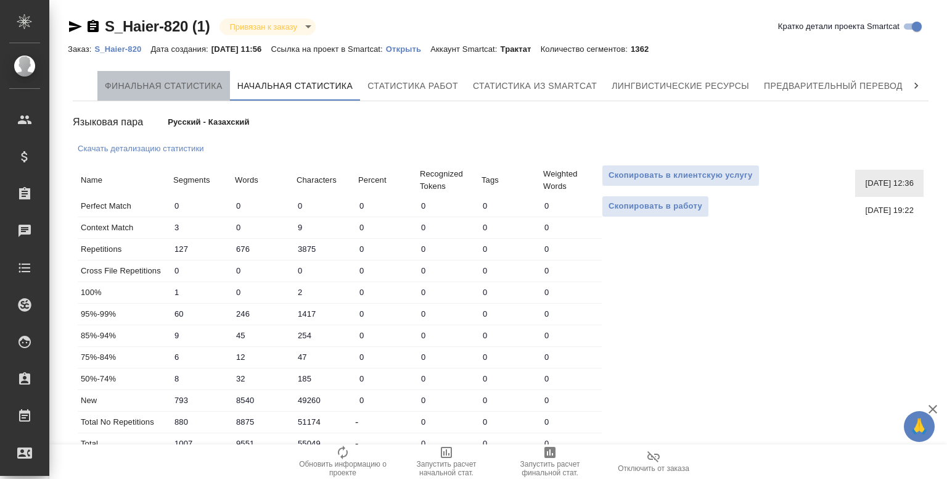 The width and height of the screenshot is (947, 479). I want to click on button: Скопировать ссылку для ЯМессенджера, so click(75, 27).